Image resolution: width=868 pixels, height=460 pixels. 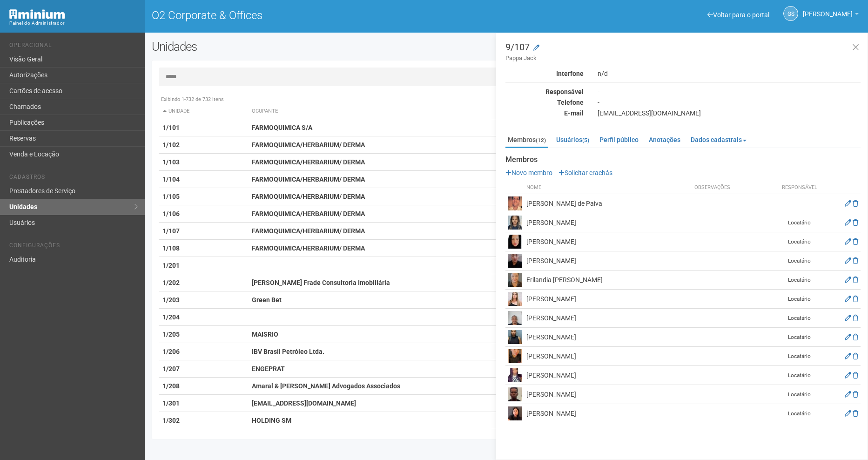 What do you see at coordinates (171, 300) in the screenshot?
I see `strong: 1/203` at bounding box center [171, 300].